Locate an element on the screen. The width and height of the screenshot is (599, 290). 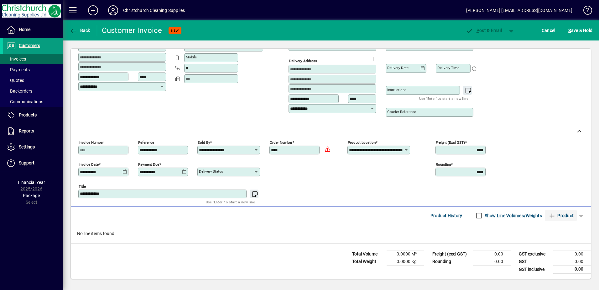
span: Settings is located at coordinates (27, 147).